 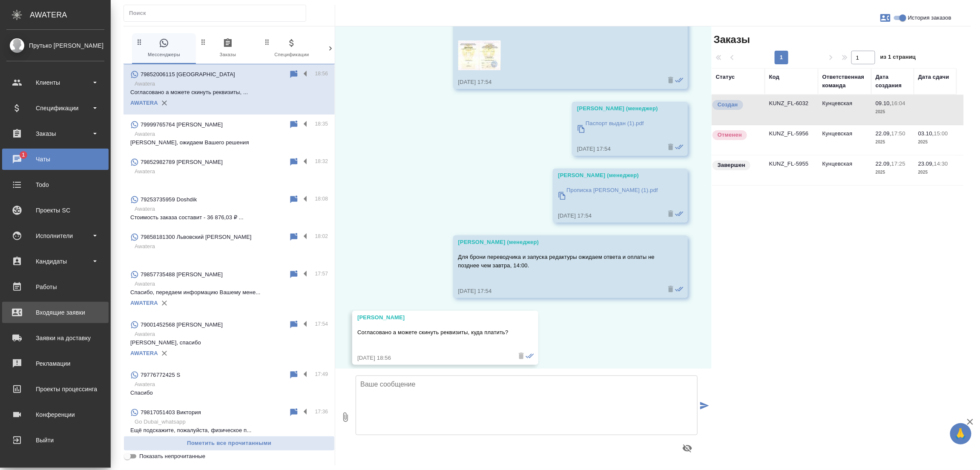 What do you see at coordinates (160, 375) in the screenshot?
I see `p: 79776772425 S` at bounding box center [160, 375].